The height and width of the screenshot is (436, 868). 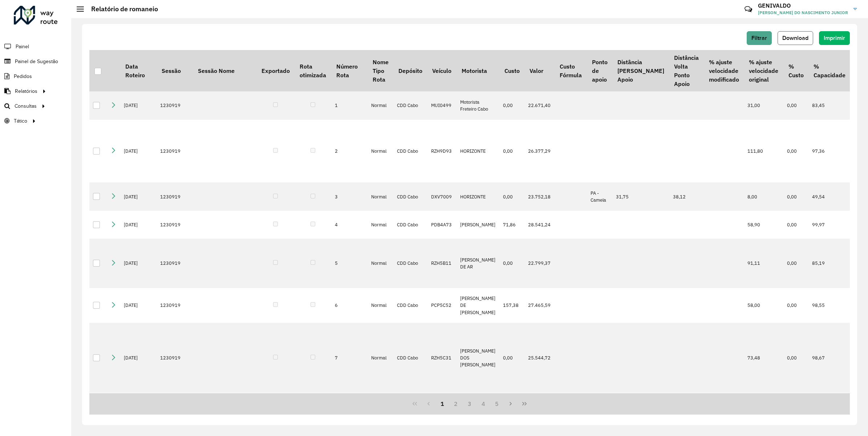 What do you see at coordinates (20, 121) in the screenshot?
I see `span: Tático` at bounding box center [20, 121].